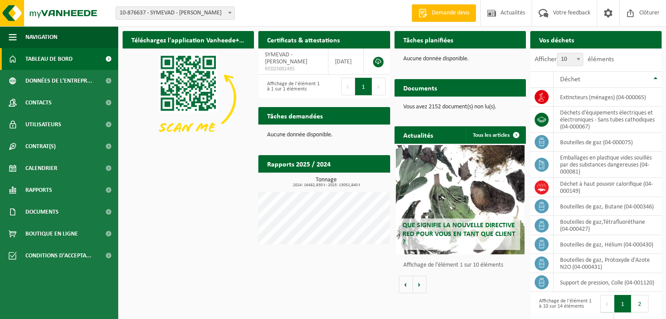 This screenshot has height=319, width=666. What do you see at coordinates (326, 186) in the screenshot?
I see `span: 2024: 16482,830 t - 2025: 13052,840 t` at bounding box center [326, 186].